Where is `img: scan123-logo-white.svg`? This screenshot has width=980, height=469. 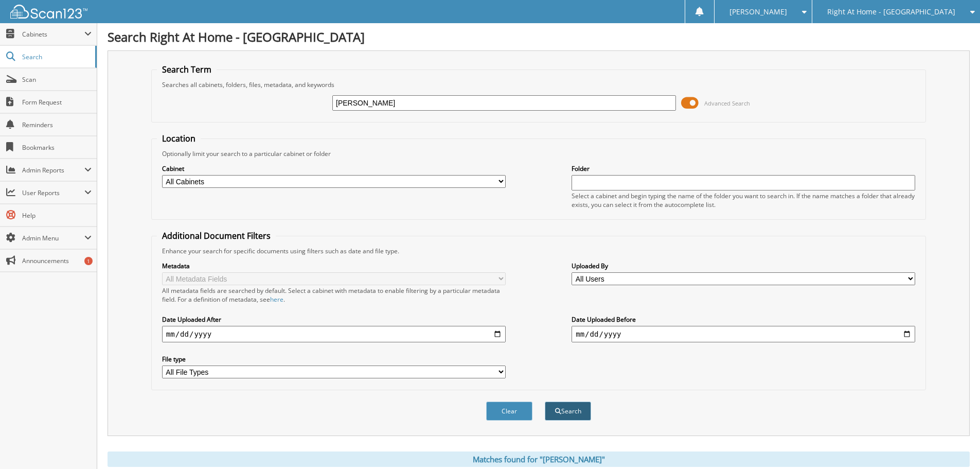 img: scan123-logo-white.svg is located at coordinates (49, 11).